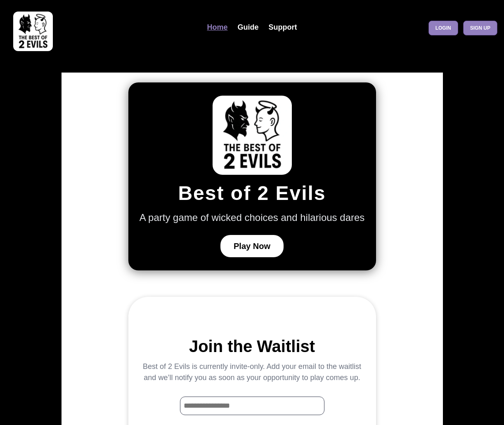  What do you see at coordinates (252, 136) in the screenshot?
I see `img: Best of 2 Evils Logo` at bounding box center [252, 136].